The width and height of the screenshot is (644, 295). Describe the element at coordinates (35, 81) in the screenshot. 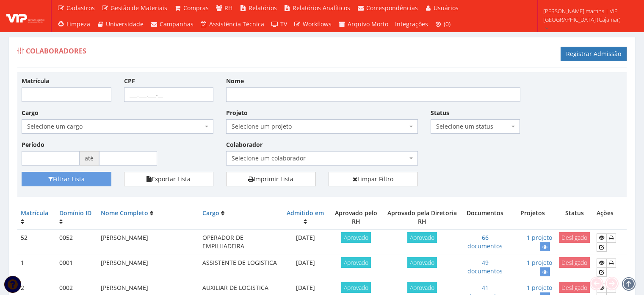

I see `label: Matrícula` at that location.